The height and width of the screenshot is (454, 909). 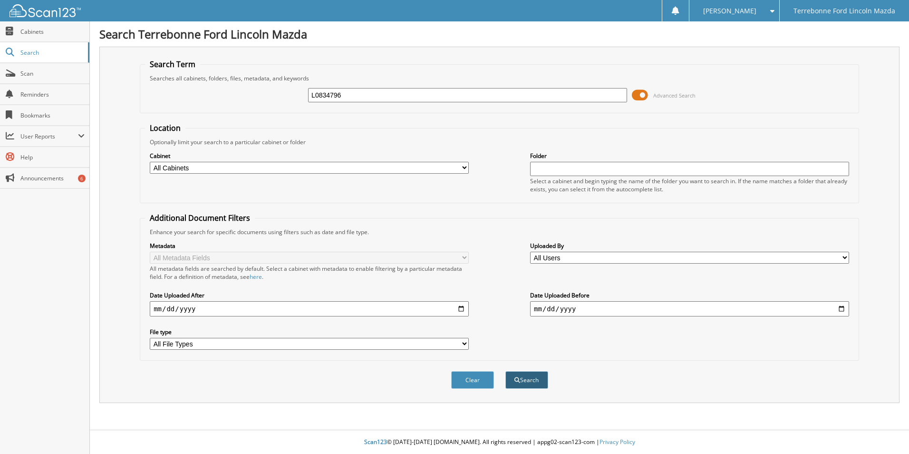 I want to click on div: Enhance your search for specific documents using filters such as date and file type., so click(x=499, y=232).